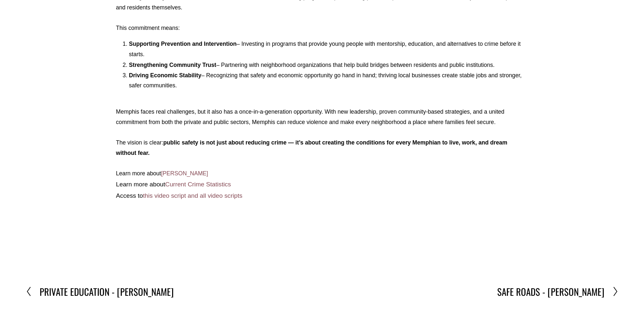 Image resolution: width=644 pixels, height=313 pixels. What do you see at coordinates (322, 195) in the screenshot?
I see `p: Access to` at bounding box center [322, 195].